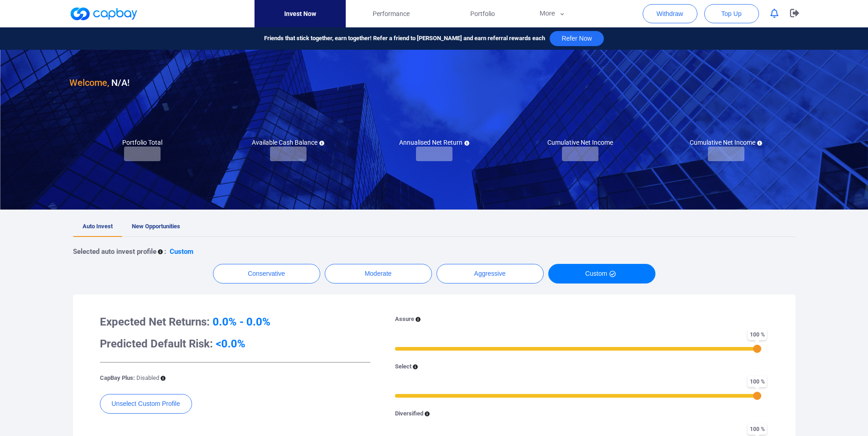 This screenshot has width=868, height=436. I want to click on h3: Predicted Default Risk:, so click(235, 344).